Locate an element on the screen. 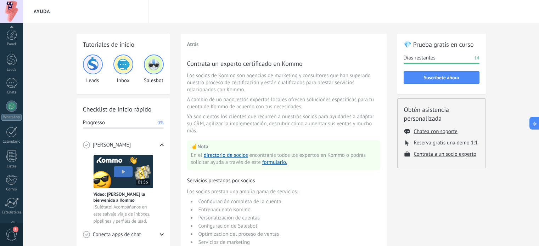 This screenshot has width=539, height=246. div: Inbox is located at coordinates (123, 69).